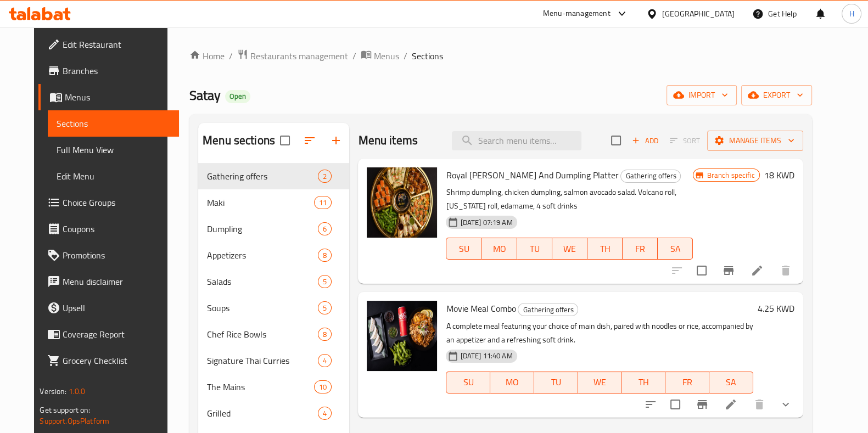 This screenshot has width=868, height=433. I want to click on button: TH, so click(643, 383).